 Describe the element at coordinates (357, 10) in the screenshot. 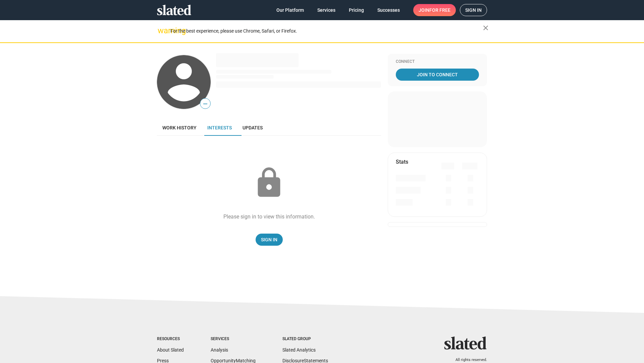

I see `a: Pricing` at that location.